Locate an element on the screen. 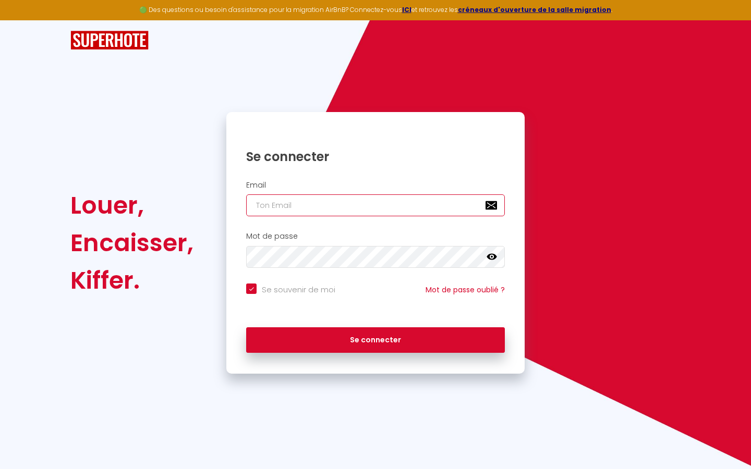 Image resolution: width=751 pixels, height=469 pixels. img: SuperHote logo is located at coordinates (109, 40).